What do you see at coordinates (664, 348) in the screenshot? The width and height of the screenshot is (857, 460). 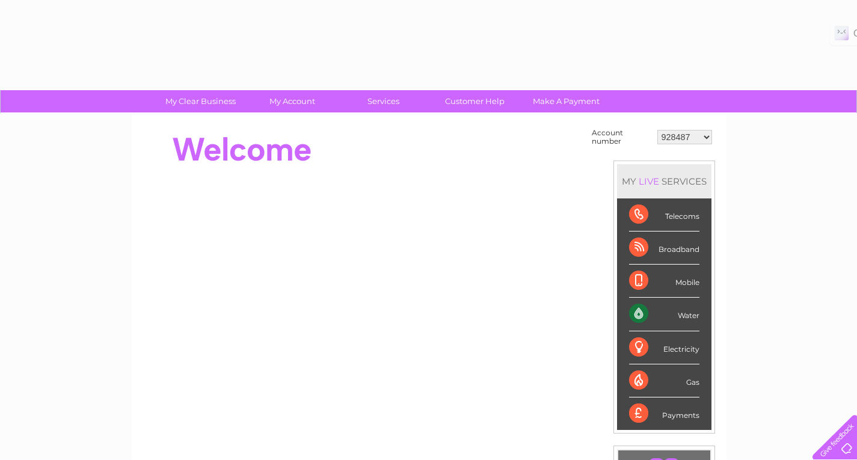 I see `div: Electricity` at bounding box center [664, 348].